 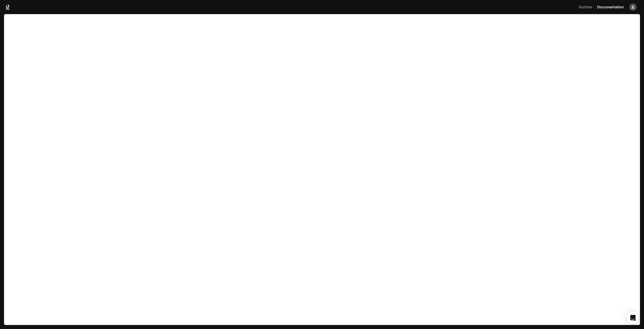 I want to click on a: Runtime, so click(x=585, y=7).